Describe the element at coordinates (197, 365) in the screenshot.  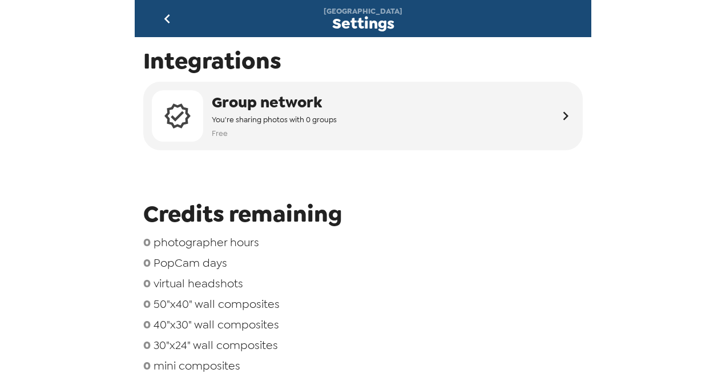
I see `span: mini composites` at that location.